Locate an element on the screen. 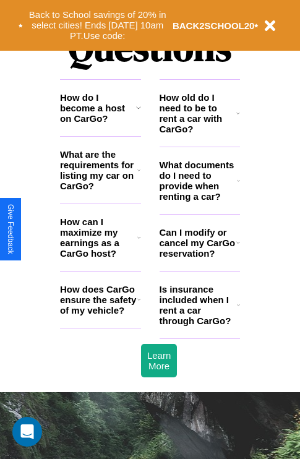 Image resolution: width=300 pixels, height=459 pixels. h3: How does CarGo ensure the safety of my vehicle? is located at coordinates (98, 300).